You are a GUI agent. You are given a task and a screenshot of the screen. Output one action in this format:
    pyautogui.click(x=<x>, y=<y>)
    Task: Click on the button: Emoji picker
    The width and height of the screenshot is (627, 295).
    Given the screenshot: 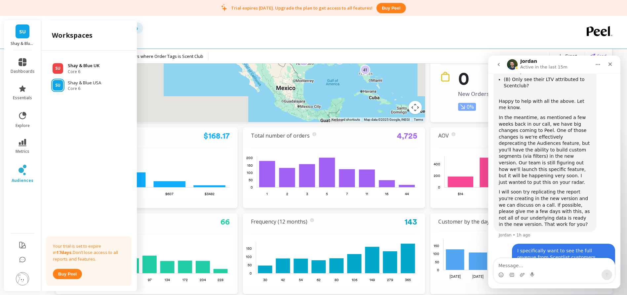 What is the action you would take?
    pyautogui.click(x=13, y=219)
    